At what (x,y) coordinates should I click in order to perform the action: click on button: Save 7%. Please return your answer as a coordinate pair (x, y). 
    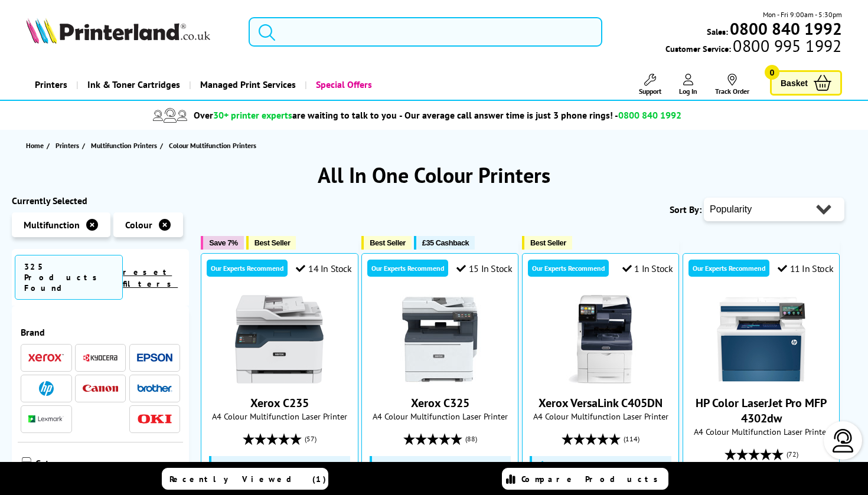
    Looking at the image, I should click on (222, 243).